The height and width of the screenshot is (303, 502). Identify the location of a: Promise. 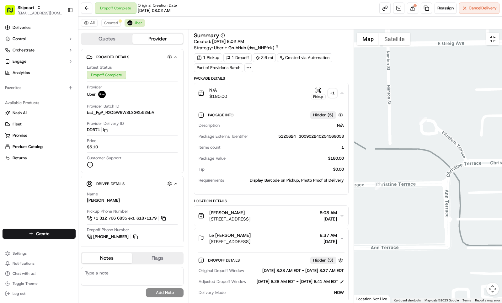
(39, 136).